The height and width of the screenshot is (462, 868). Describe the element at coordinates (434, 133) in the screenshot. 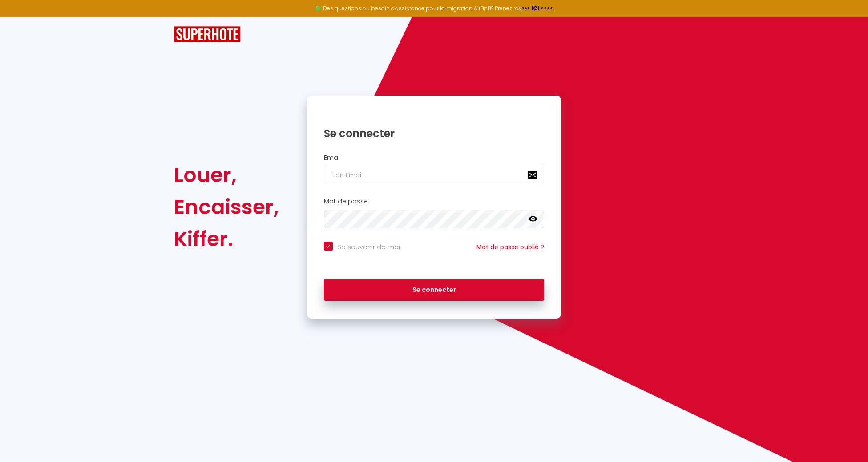

I see `h1: Se connecter` at that location.